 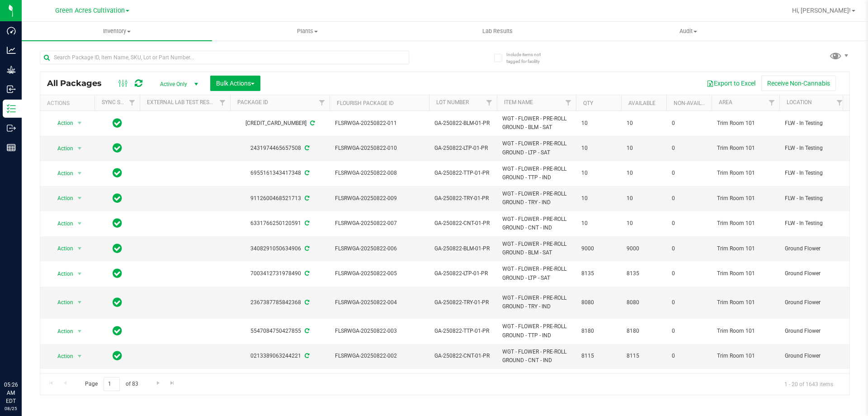 What do you see at coordinates (307, 31) in the screenshot?
I see `span: Plants` at bounding box center [307, 31].